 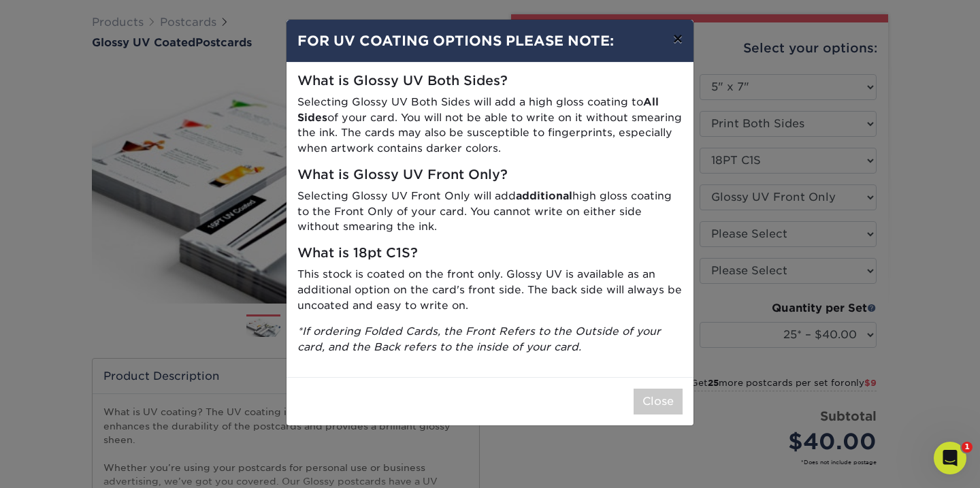 What do you see at coordinates (658, 402) in the screenshot?
I see `button: Close` at bounding box center [658, 402].